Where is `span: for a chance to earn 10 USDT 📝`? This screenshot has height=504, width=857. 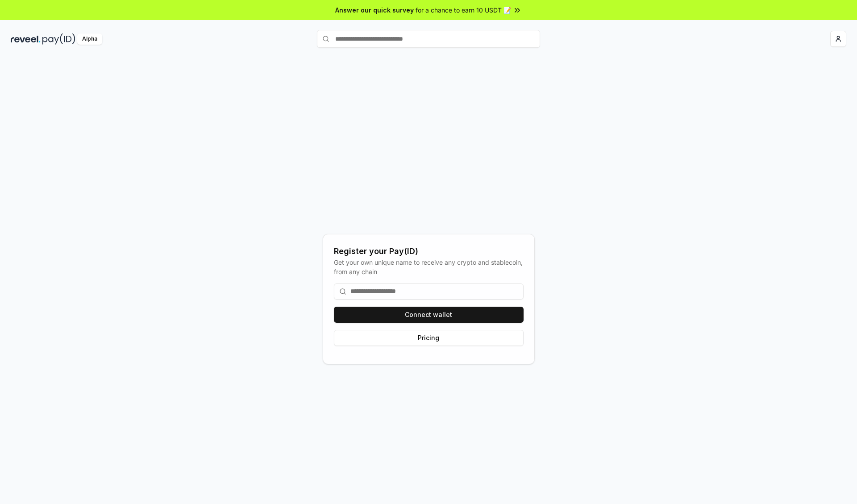
span: for a chance to earn 10 USDT 📝 is located at coordinates (463, 10).